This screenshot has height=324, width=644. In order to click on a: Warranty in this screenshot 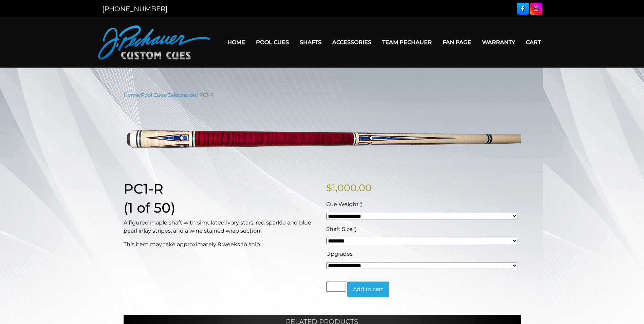, I will do `click(498, 42)`.